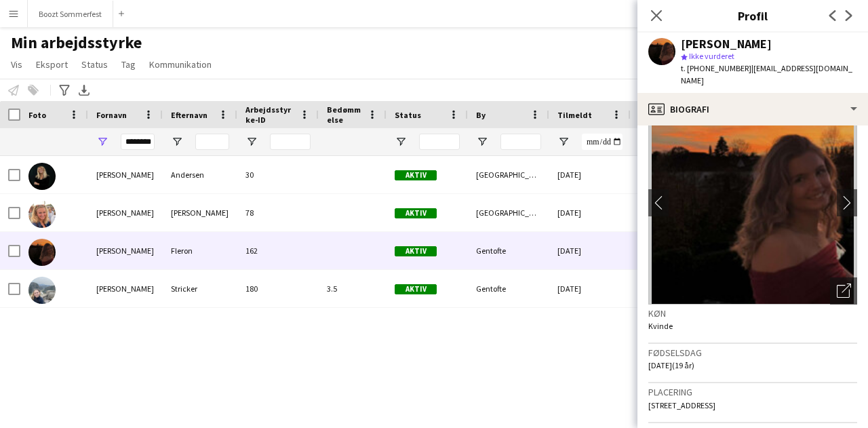  I want to click on span: Bedømmelse, so click(345, 115).